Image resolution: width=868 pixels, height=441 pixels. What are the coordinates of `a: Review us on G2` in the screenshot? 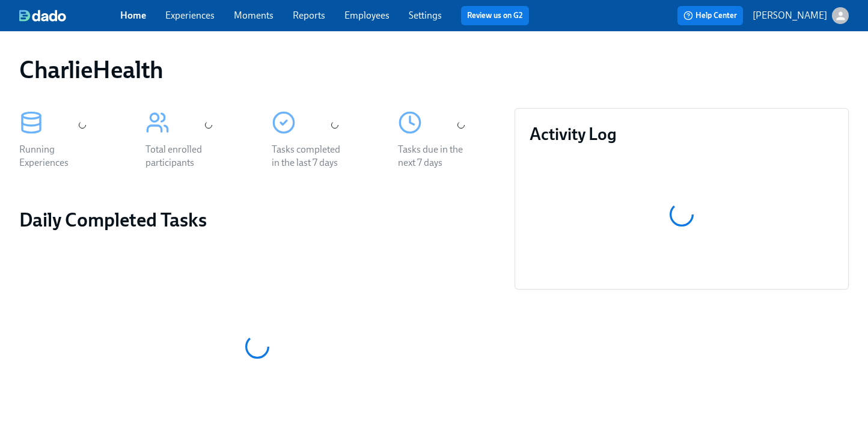 It's located at (495, 15).